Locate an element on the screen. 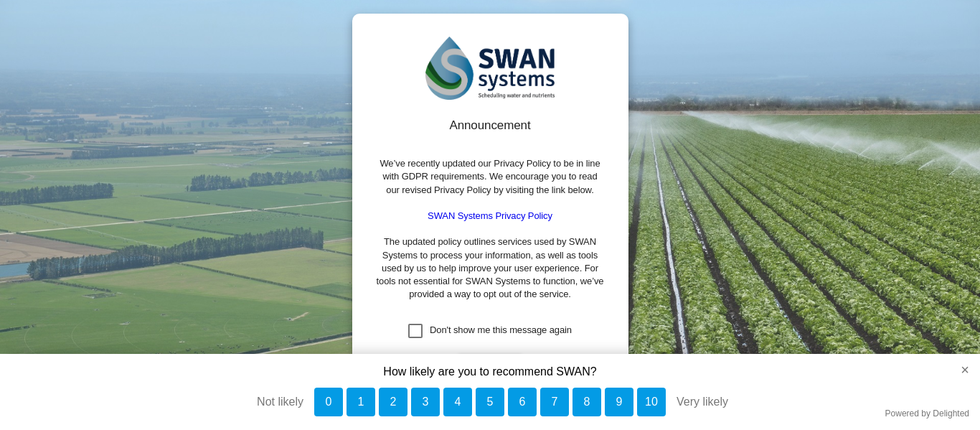  md-checkbox: Don't show me this message again is located at coordinates (490, 331).